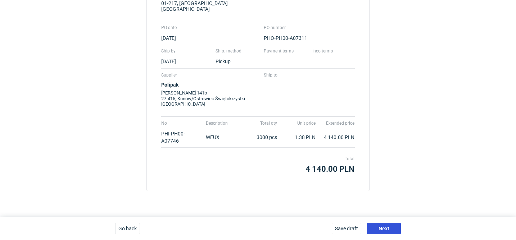  What do you see at coordinates (127, 229) in the screenshot?
I see `span: Go back` at bounding box center [127, 229].